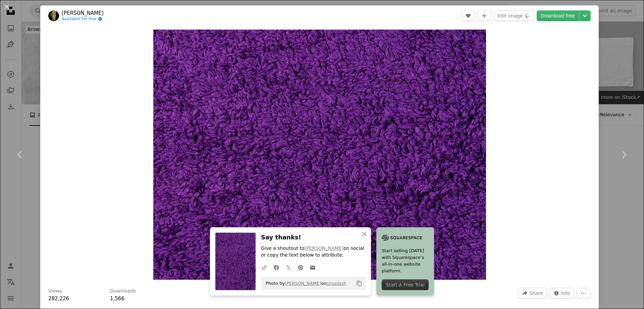 Image resolution: width=644 pixels, height=309 pixels. I want to click on img: Go to engin akyurt's profile, so click(54, 16).